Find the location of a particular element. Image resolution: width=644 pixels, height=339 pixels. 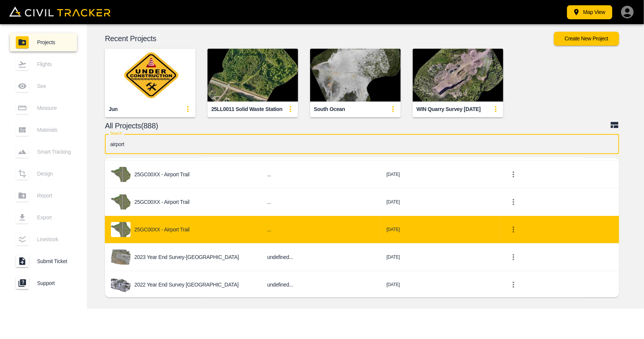

div: South ocean is located at coordinates (329, 109).